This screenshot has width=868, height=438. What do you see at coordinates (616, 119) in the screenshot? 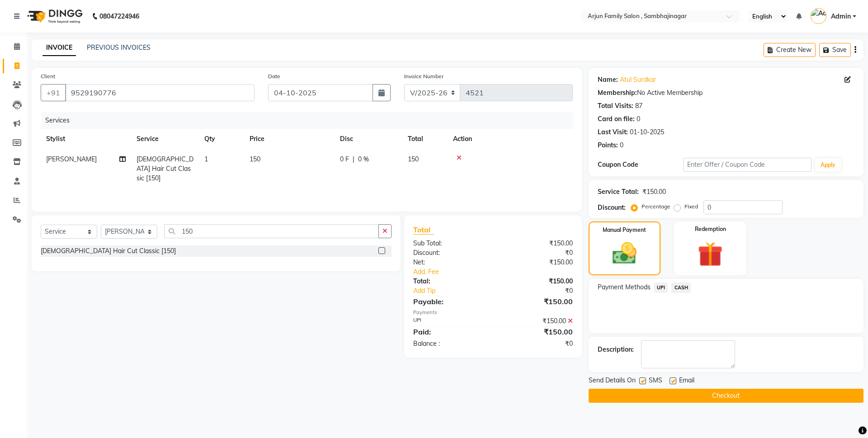
I see `div: Card on file:` at bounding box center [616, 119].